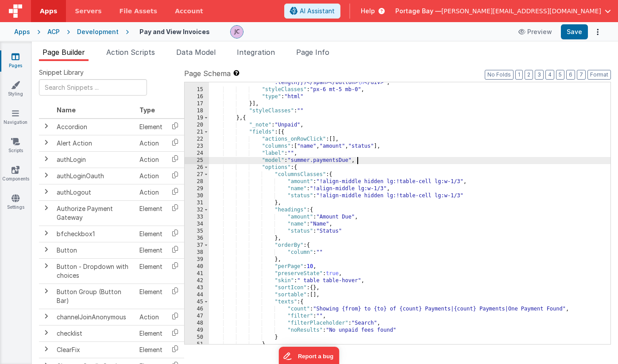 Image resolution: width=618 pixels, height=364 pixels. I want to click on span: Page Schema, so click(207, 73).